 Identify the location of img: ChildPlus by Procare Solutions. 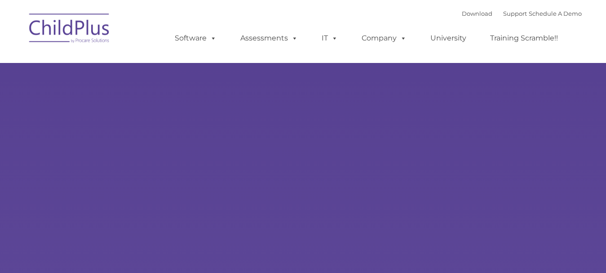
(70, 30).